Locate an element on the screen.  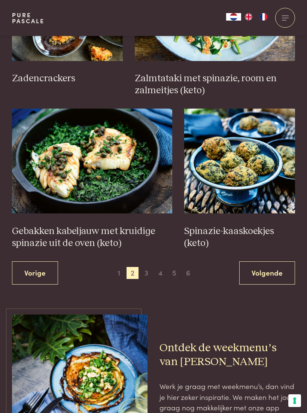
span: 3 is located at coordinates (146, 273).